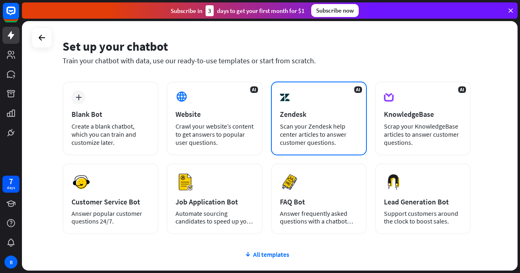  I want to click on div: Create a blank chatbot, which you can train and customize later., so click(110, 134).